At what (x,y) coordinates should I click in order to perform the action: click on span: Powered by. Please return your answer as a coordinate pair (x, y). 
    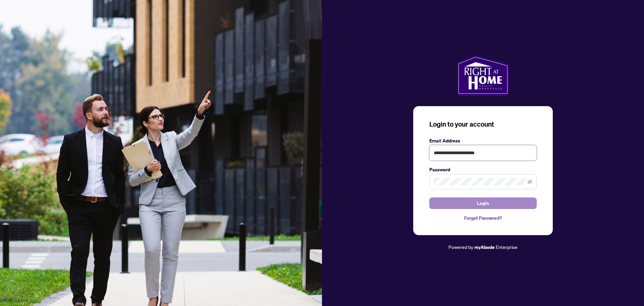
    Looking at the image, I should click on (461, 246).